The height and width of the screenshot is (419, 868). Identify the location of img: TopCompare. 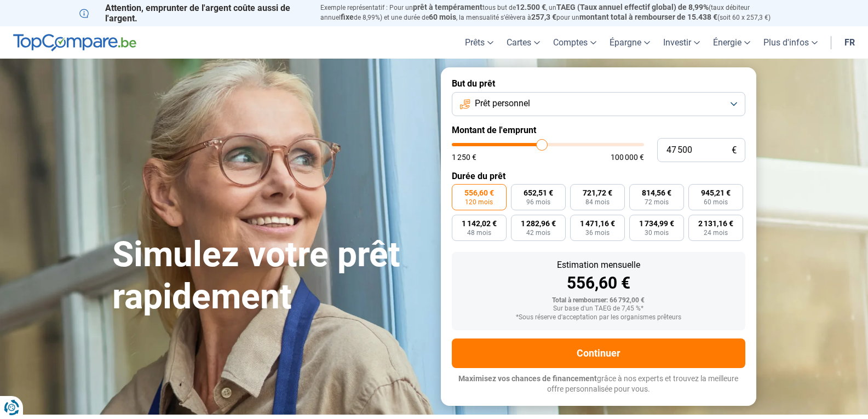
(75, 42).